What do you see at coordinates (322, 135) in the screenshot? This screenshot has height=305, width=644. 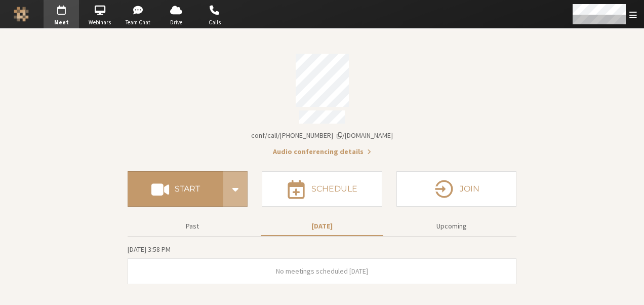 I see `button: Copy my meeting room linkCopy my meeting room link` at bounding box center [322, 135].